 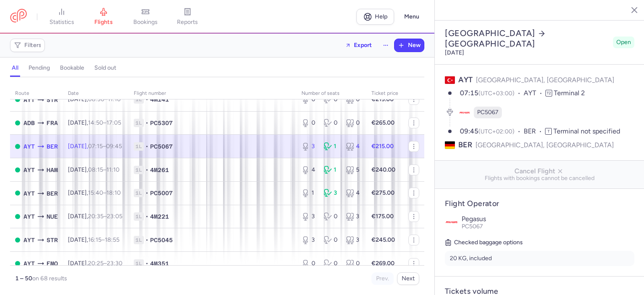 I want to click on button: Menu, so click(x=411, y=16).